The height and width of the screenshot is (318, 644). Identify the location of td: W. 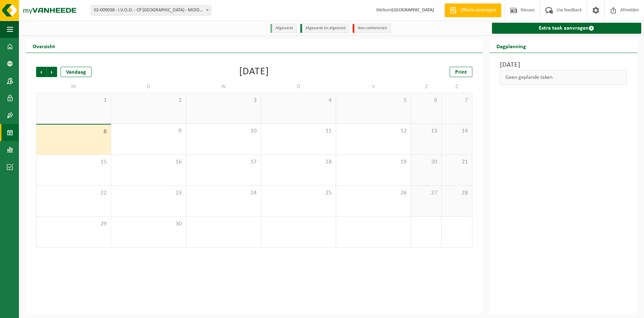
(223, 87).